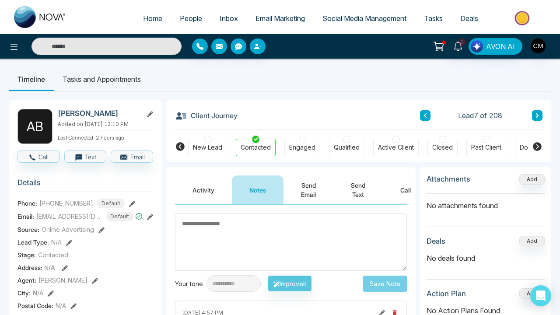  I want to click on button: Send Text, so click(358, 190).